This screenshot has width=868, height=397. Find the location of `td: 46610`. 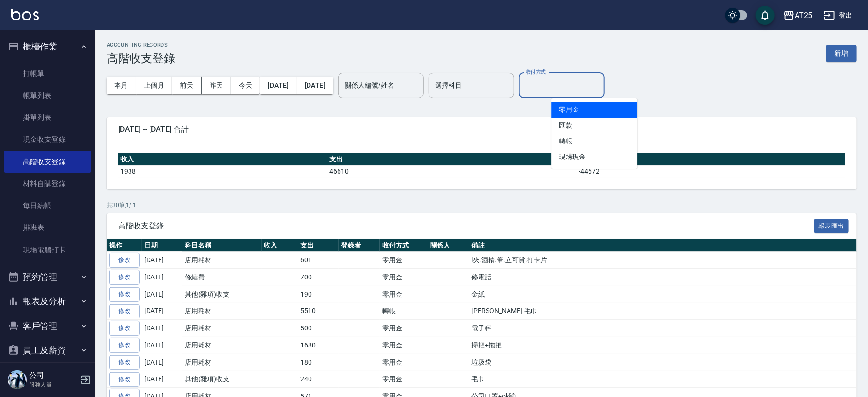

td: 46610 is located at coordinates (451, 171).